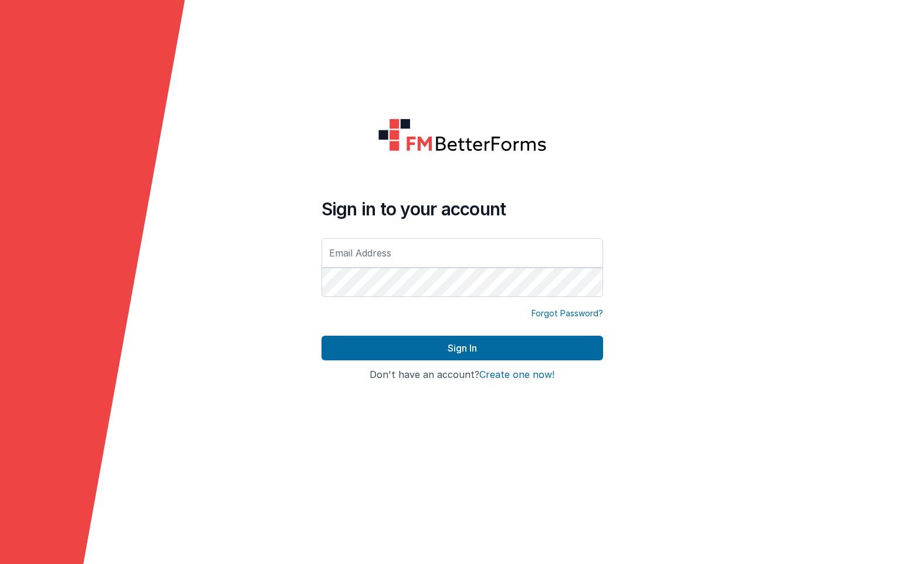  What do you see at coordinates (567, 313) in the screenshot?
I see `a: Forgot Password?` at bounding box center [567, 313].